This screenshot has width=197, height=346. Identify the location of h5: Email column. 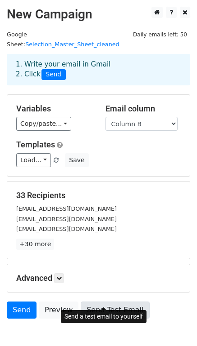
(143, 109).